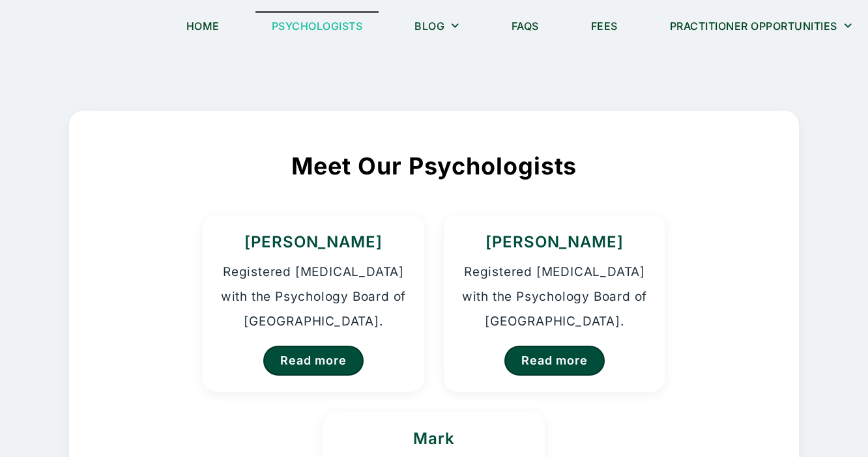  What do you see at coordinates (434, 439) in the screenshot?
I see `h3: Mark` at bounding box center [434, 439].